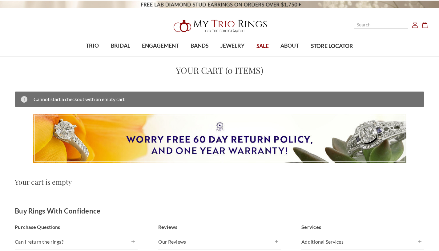 Image resolution: width=439 pixels, height=251 pixels. I want to click on h1: Your Cart (0 items), so click(219, 70).